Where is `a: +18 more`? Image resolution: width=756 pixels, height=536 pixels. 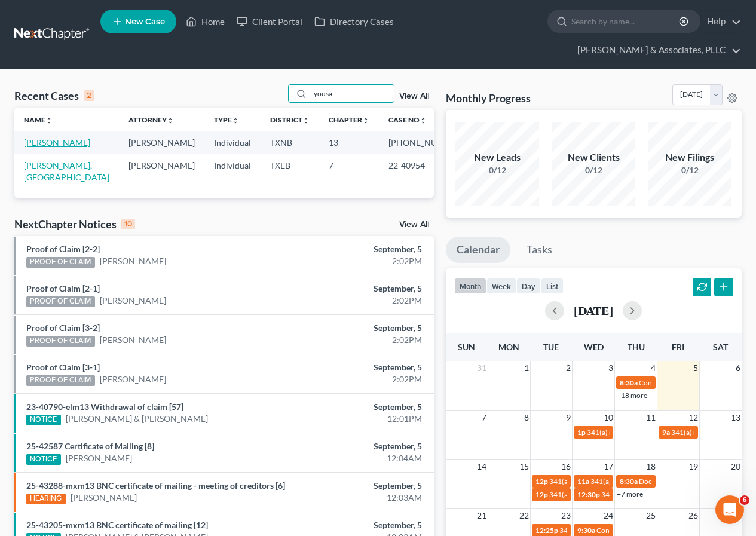
a: +18 more is located at coordinates (632, 394).